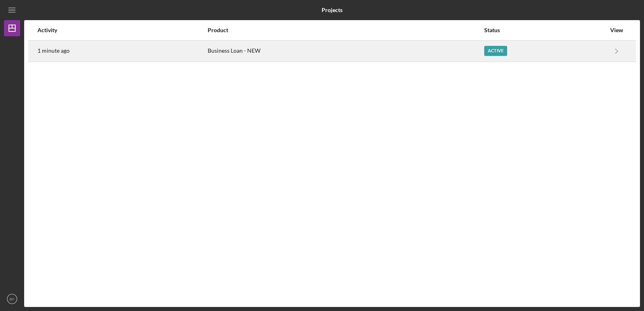 This screenshot has width=644, height=311. I want to click on div: Status, so click(545, 30).